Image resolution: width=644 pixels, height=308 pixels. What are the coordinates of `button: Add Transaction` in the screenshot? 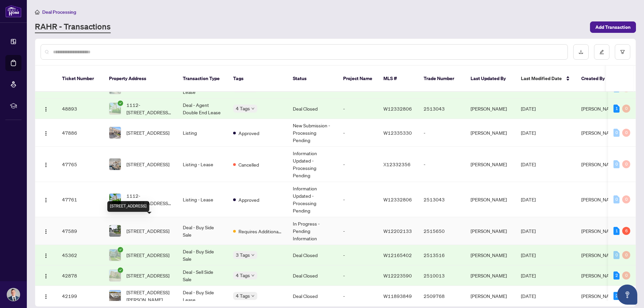 It's located at (613, 27).